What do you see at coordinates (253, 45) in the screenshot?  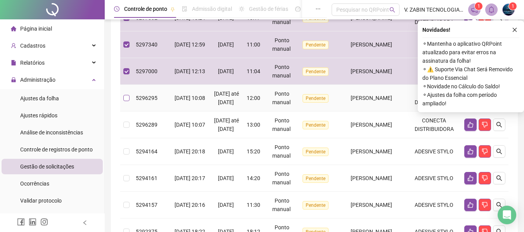 I see `span: 11:00` at bounding box center [253, 45].